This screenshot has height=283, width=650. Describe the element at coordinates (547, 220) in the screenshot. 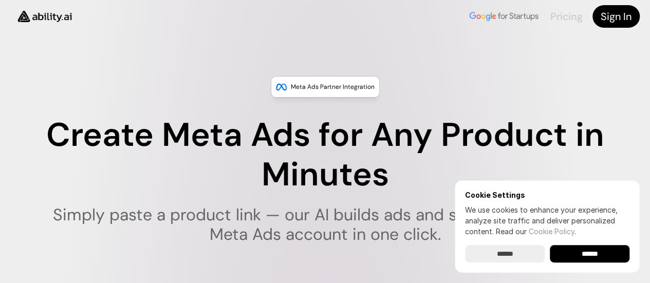

I see `p: We use cookies to enhance your experience, analyze site traffic and deliver personalized content.` at that location.